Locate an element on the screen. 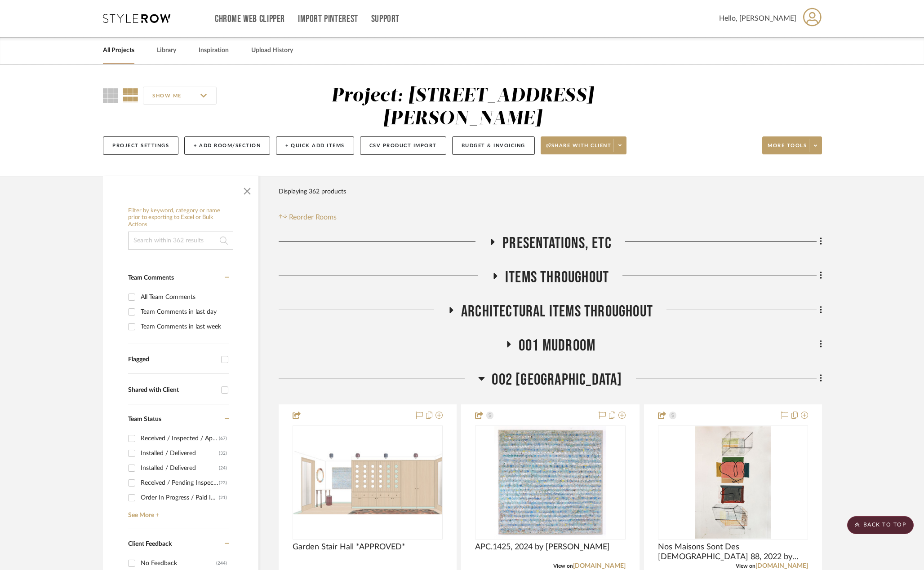 The image size is (924, 570). span: Team Comments is located at coordinates (151, 278).